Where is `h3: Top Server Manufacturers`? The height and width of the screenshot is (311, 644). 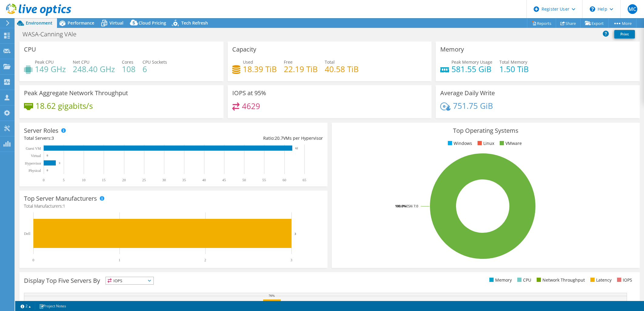 h3: Top Server Manufacturers is located at coordinates (61, 199).